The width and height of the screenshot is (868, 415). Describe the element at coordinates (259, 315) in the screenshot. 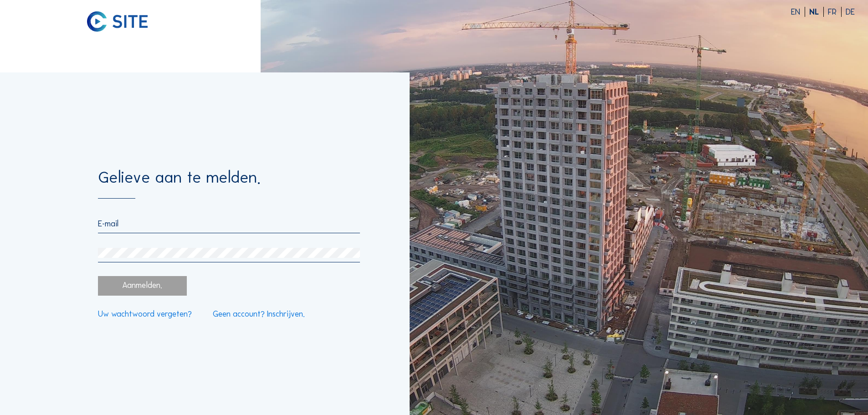

I see `a: Geen account? Inschrijven.` at that location.